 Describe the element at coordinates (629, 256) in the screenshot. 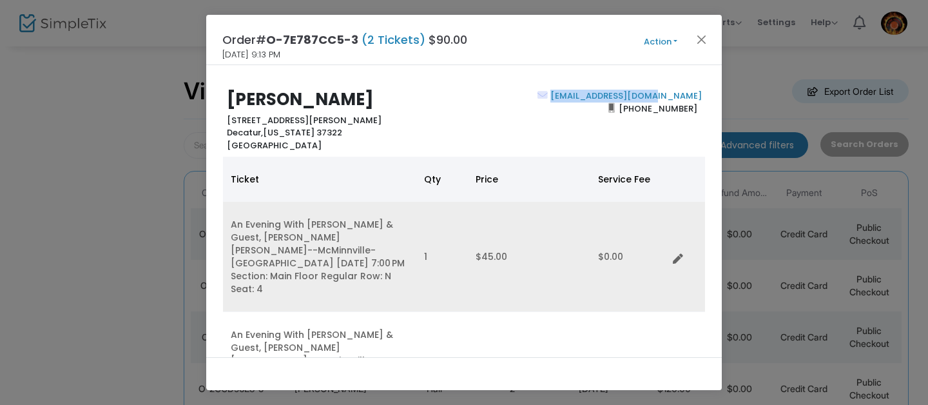

I see `td: $0.00` at that location.